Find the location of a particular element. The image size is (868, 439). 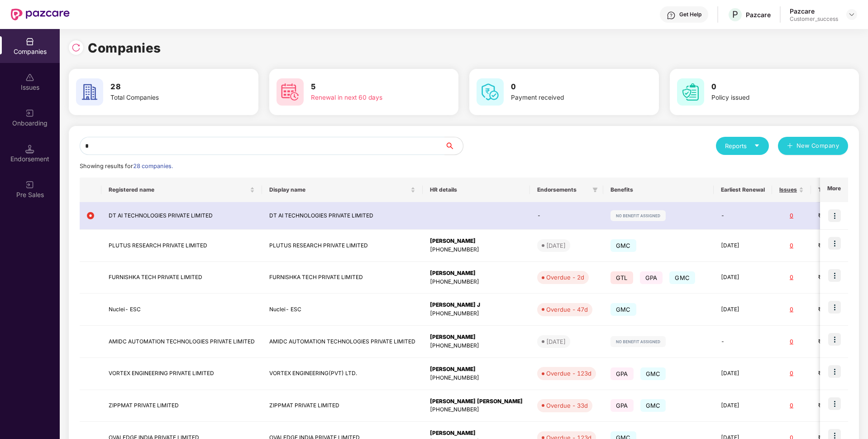

div: ₹21,21,640 is located at coordinates (841, 309).